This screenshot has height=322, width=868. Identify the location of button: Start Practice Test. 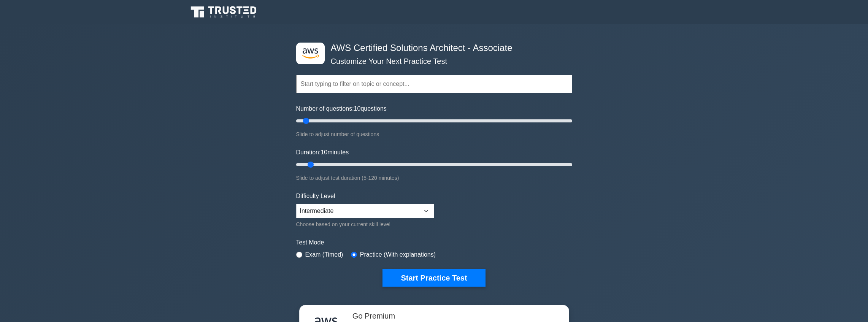
(434, 278).